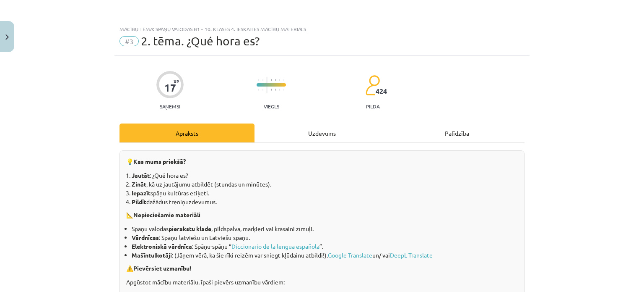 The height and width of the screenshot is (292, 644). I want to click on p: Saņemsi, so click(170, 106).